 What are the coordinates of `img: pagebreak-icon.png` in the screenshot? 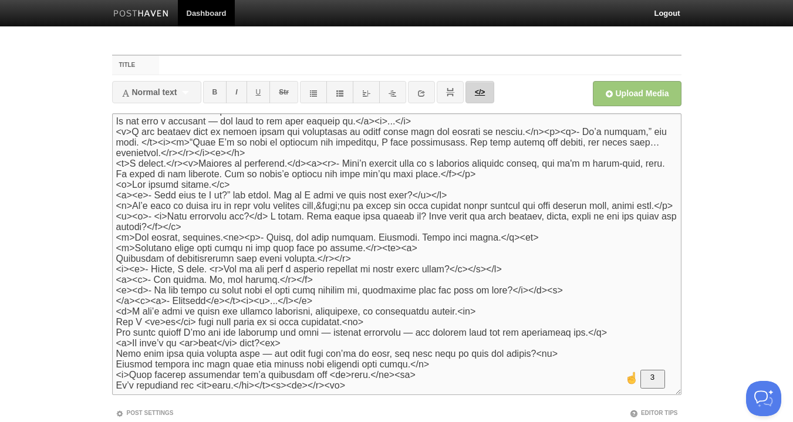 It's located at (450, 92).